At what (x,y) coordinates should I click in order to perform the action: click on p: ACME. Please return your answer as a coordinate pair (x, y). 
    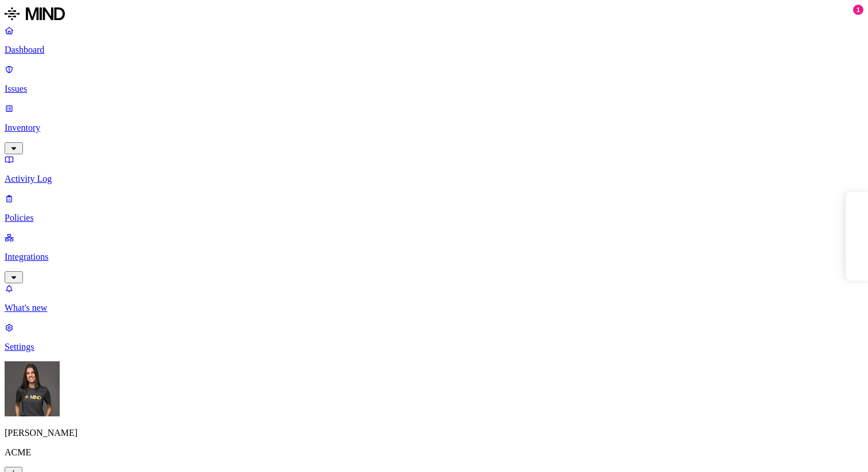
    Looking at the image, I should click on (434, 453).